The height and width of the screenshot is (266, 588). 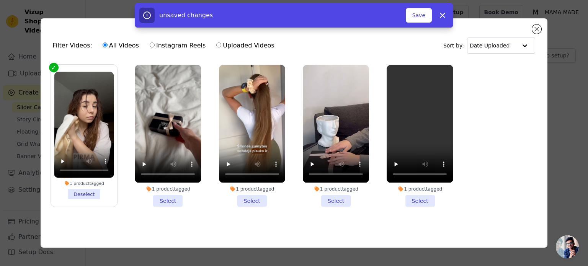 I want to click on label: Instagram Reels, so click(x=178, y=46).